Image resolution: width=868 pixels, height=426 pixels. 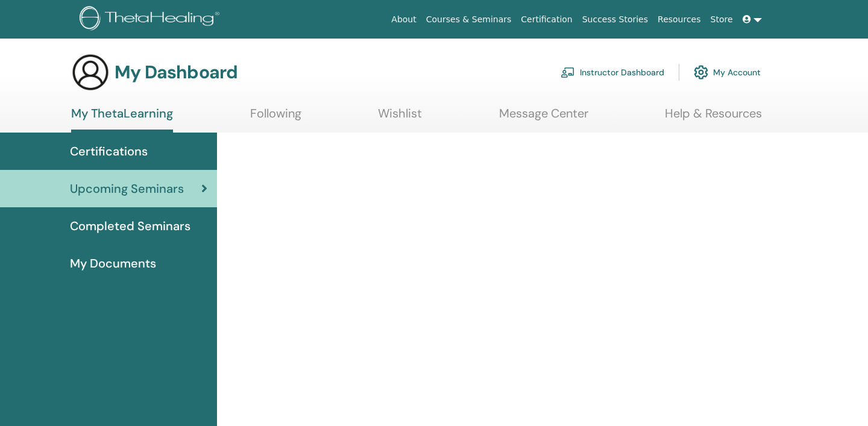 What do you see at coordinates (469, 20) in the screenshot?
I see `a: Courses & Seminars` at bounding box center [469, 20].